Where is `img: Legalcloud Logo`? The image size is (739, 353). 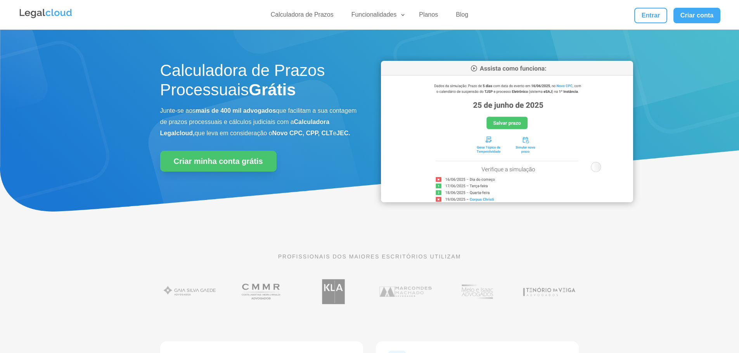 img: Legalcloud Logo is located at coordinates (46, 14).